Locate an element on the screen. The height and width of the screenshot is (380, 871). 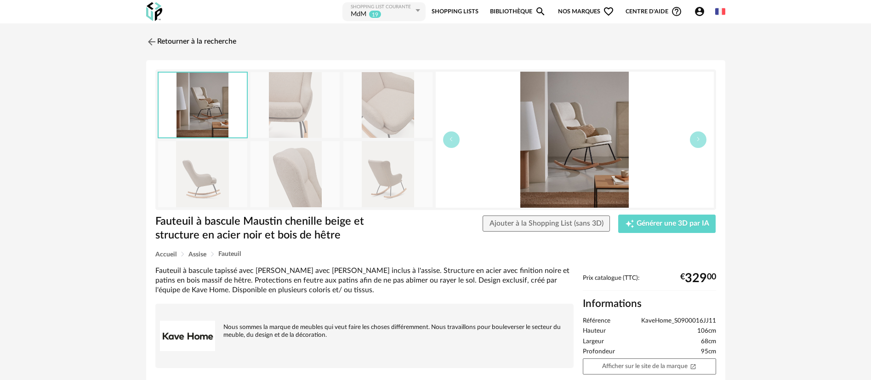
span: 106cm is located at coordinates (707, 331).